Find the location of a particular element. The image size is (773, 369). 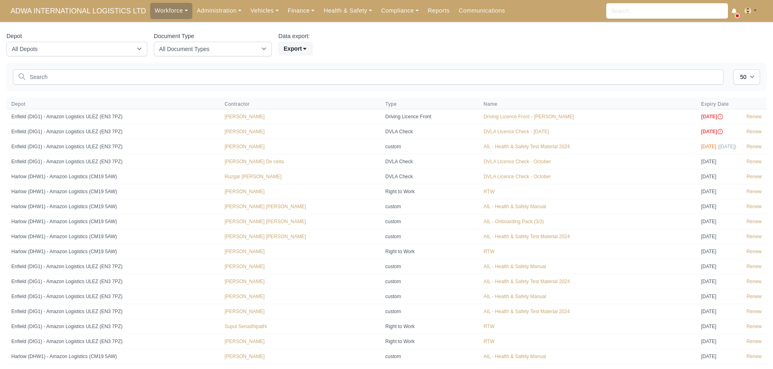

label: Document Type is located at coordinates (174, 36).